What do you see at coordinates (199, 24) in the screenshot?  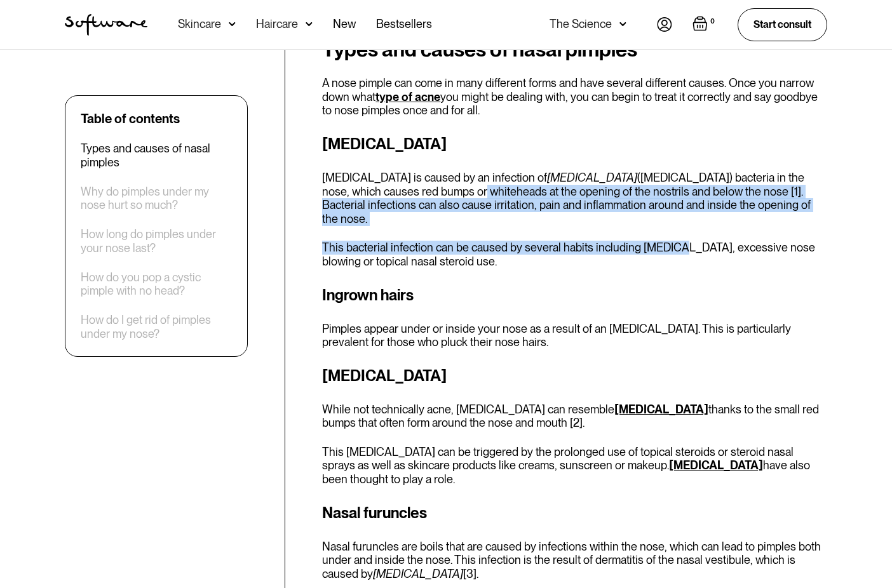 I see `div: Skincare` at bounding box center [199, 24].